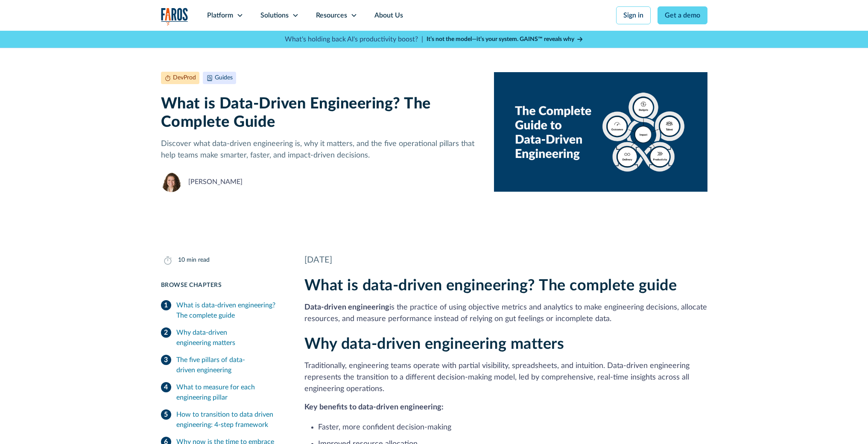 The image size is (868, 444). What do you see at coordinates (230, 311) in the screenshot?
I see `div: What is data-driven engineering? The complete guide` at bounding box center [230, 311].